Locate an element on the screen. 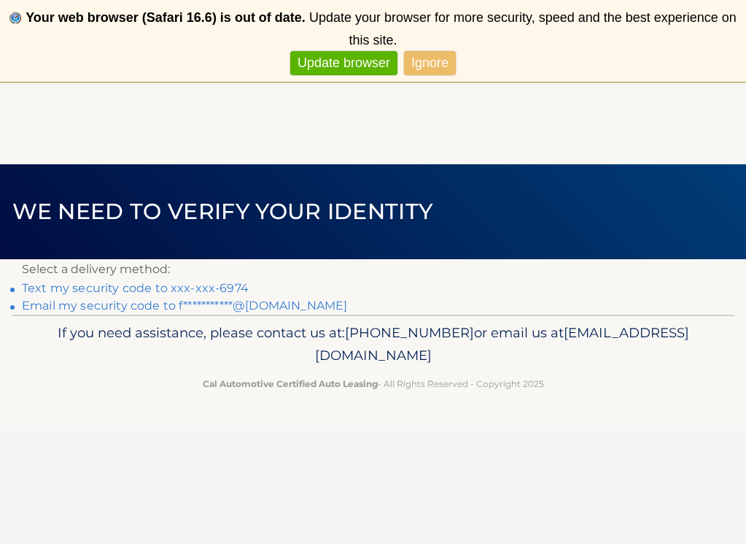 The width and height of the screenshot is (746, 544). p: If you need assistance, please contact us at: or email us at is located at coordinates (374, 344).